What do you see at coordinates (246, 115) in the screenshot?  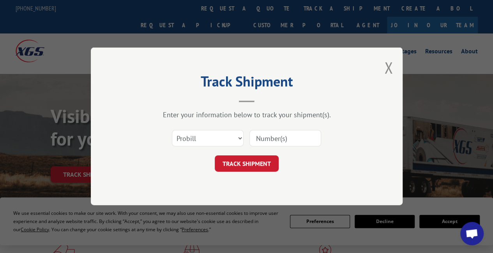 I see `div: Enter your information below to track your shipment(s).` at bounding box center [246, 115].